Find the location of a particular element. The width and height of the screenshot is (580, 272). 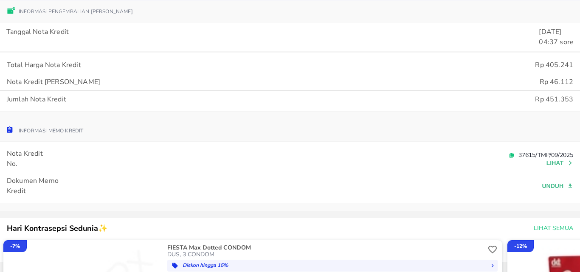

p: Jumlah Nota Kredit is located at coordinates (36, 99).